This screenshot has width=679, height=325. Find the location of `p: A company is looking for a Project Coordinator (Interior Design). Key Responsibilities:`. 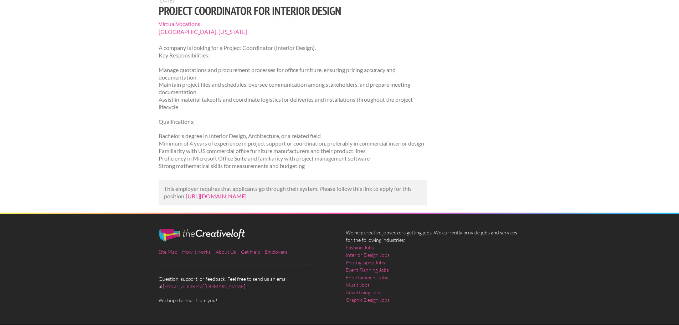

p: A company is looking for a Project Coordinator (Interior Design). Key Responsibilities: is located at coordinates (293, 52).